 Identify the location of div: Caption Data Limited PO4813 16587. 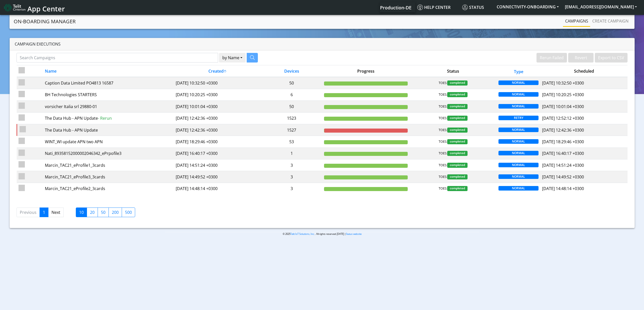
(109, 83).